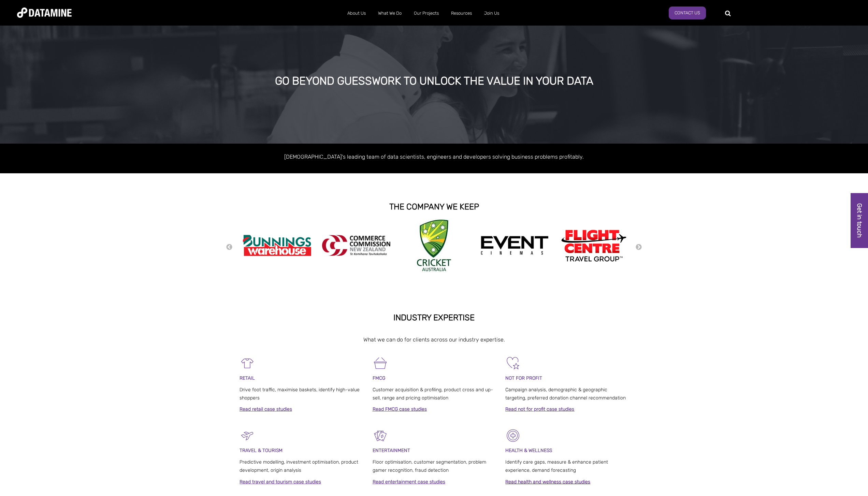  What do you see at coordinates (687, 13) in the screenshot?
I see `a: Contact Us` at bounding box center [687, 13].